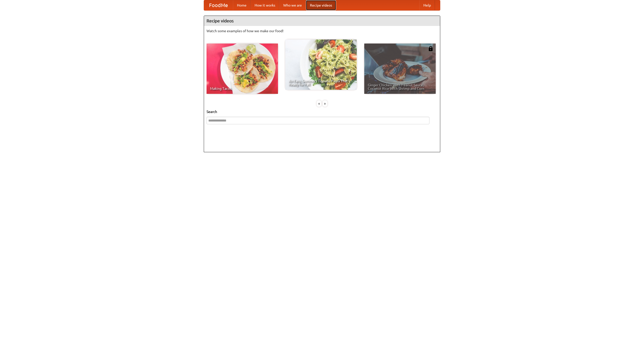  Describe the element at coordinates (292, 5) in the screenshot. I see `a: Who we are` at that location.